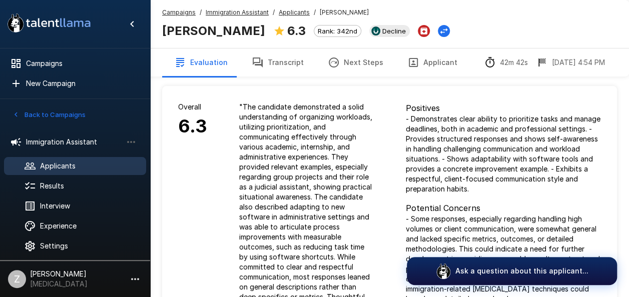 The image size is (629, 297). I want to click on span: Rank: 342nd, so click(337, 31).